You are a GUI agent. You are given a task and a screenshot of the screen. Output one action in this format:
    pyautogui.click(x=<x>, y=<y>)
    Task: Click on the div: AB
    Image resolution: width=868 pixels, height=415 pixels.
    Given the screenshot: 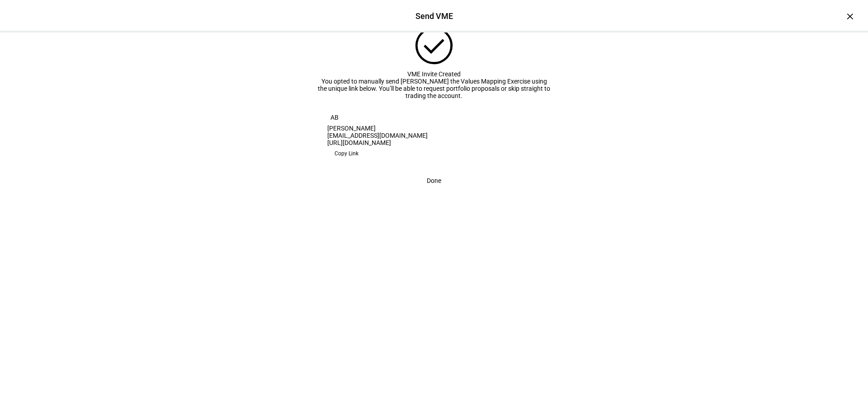 What is the action you would take?
    pyautogui.click(x=334, y=117)
    